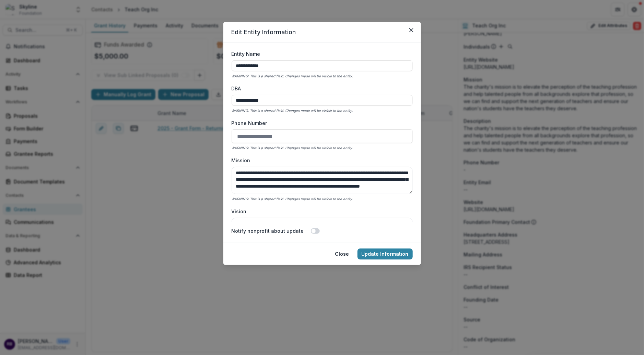 Image resolution: width=644 pixels, height=355 pixels. What do you see at coordinates (320, 211) in the screenshot?
I see `label: Vision` at bounding box center [320, 211].